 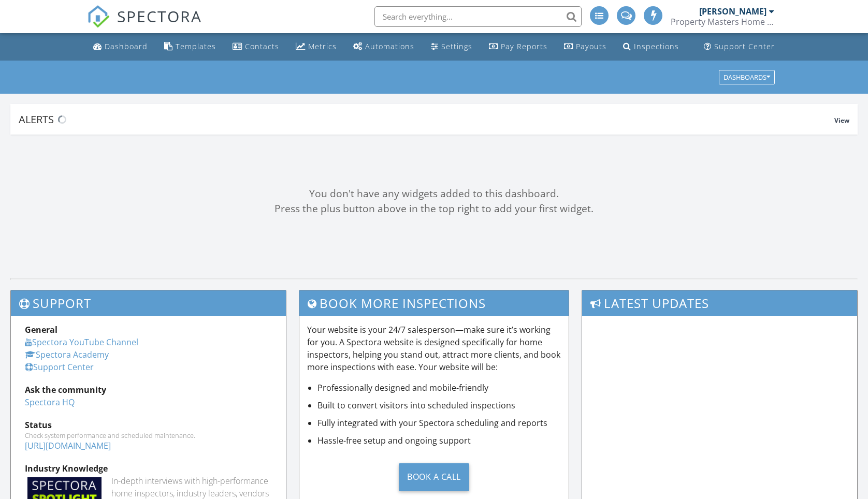 What do you see at coordinates (439, 405) in the screenshot?
I see `li: Built to convert visitors into scheduled inspections` at bounding box center [439, 405].